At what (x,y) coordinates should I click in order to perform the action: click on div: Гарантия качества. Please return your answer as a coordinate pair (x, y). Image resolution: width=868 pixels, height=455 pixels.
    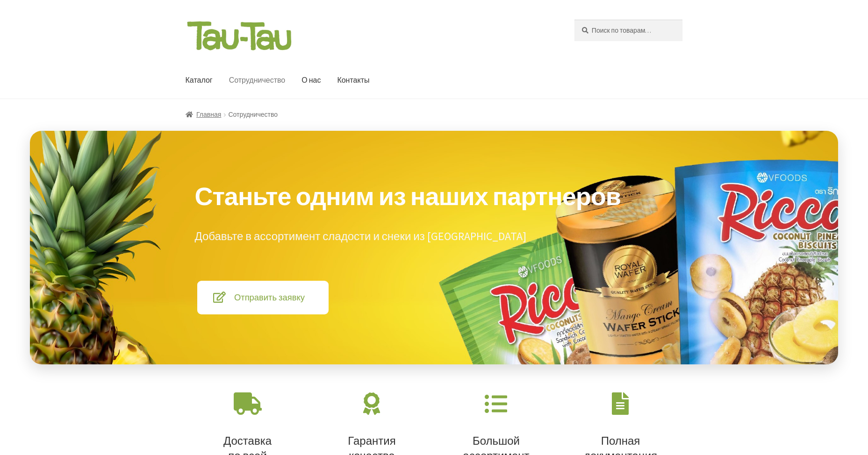
    Looking at the image, I should click on (372, 404).